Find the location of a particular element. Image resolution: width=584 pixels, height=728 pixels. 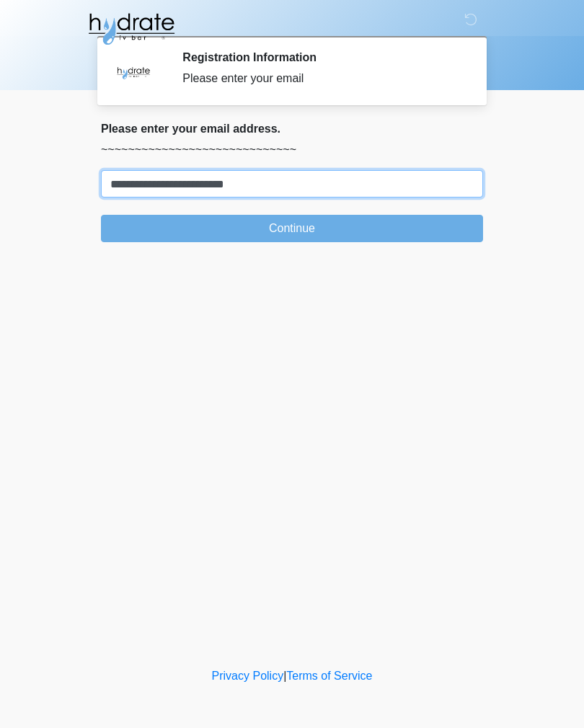

h2: Please enter your email address. is located at coordinates (292, 128).